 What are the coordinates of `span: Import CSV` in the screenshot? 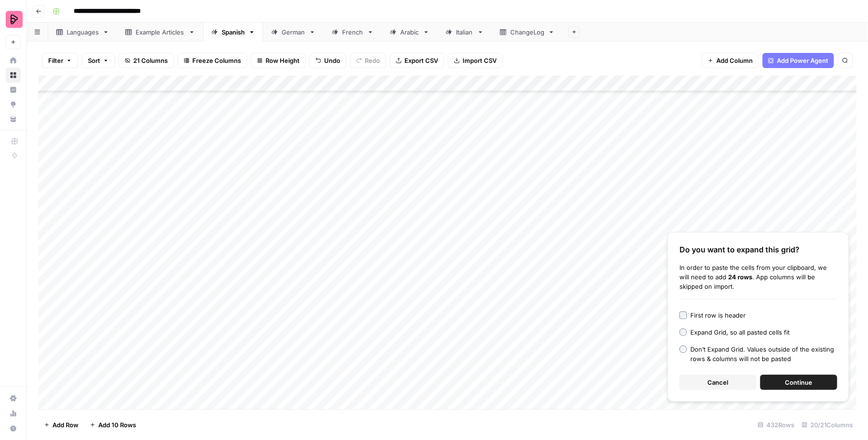 It's located at (480, 60).